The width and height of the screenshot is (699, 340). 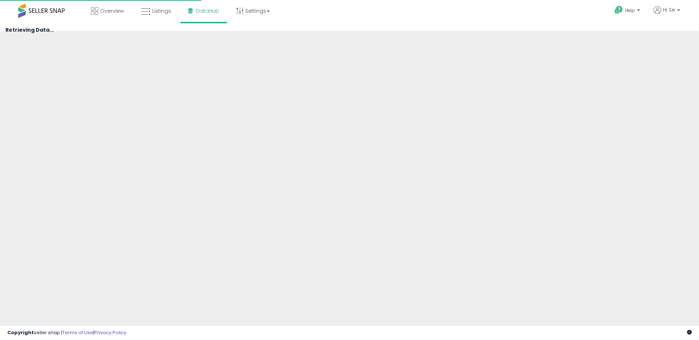 I want to click on span: Overview, so click(x=112, y=11).